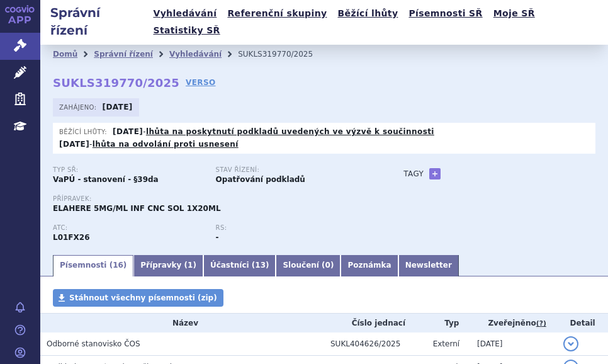 Image resolution: width=608 pixels, height=364 pixels. Describe the element at coordinates (65, 54) in the screenshot. I see `a: Domů` at that location.